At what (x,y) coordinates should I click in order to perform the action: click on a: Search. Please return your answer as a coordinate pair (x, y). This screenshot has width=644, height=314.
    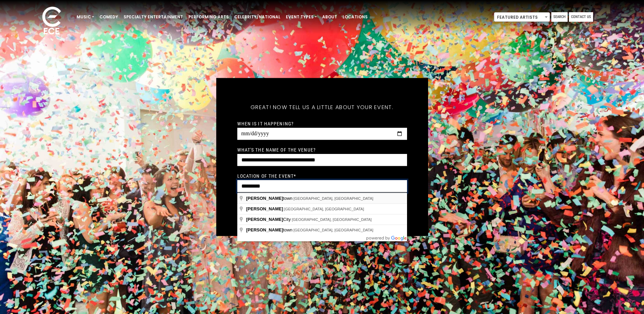
    Looking at the image, I should click on (559, 17).